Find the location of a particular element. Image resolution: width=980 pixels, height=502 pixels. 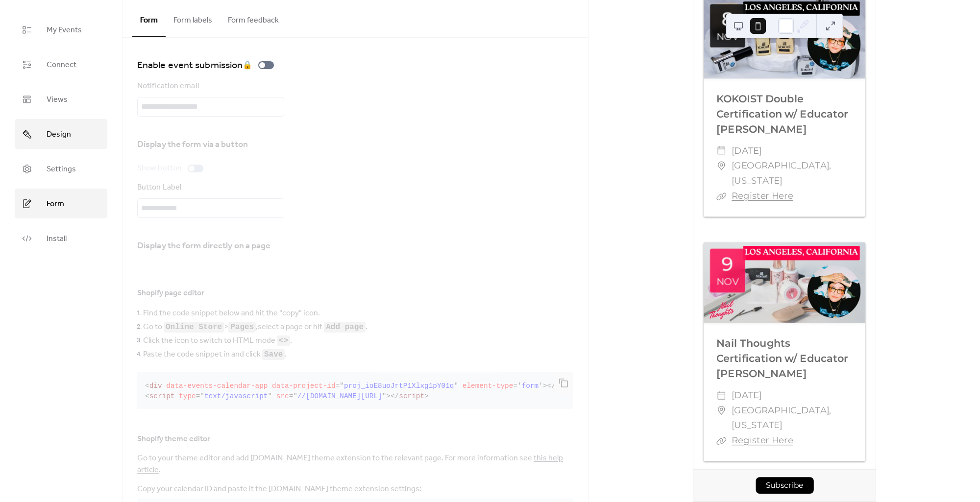

a: Design is located at coordinates (61, 133).